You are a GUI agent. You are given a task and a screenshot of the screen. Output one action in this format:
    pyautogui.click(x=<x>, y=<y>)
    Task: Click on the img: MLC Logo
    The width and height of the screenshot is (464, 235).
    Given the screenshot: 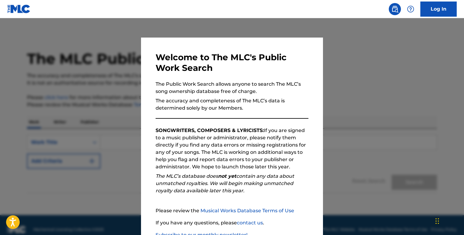 What is the action you would take?
    pyautogui.click(x=19, y=9)
    